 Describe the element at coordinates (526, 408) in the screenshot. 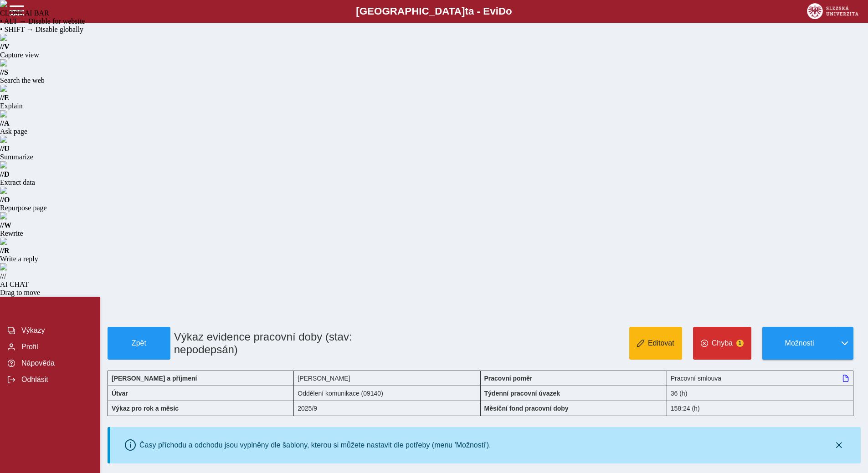

I see `b: Měsíční fond pracovní doby` at that location.